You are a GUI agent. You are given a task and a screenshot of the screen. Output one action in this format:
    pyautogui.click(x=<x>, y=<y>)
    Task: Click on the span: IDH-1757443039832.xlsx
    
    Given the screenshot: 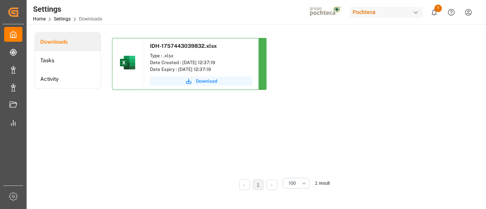 What is the action you would take?
    pyautogui.click(x=183, y=46)
    